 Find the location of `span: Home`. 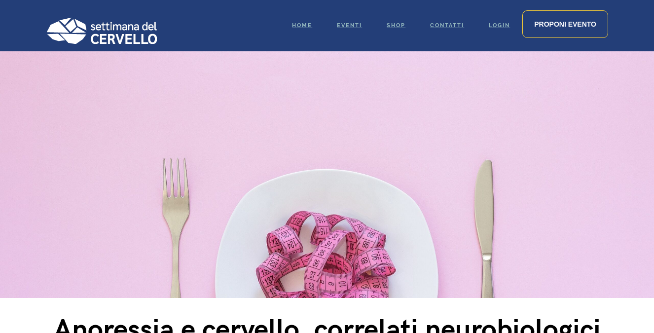

span: Home is located at coordinates (302, 25).